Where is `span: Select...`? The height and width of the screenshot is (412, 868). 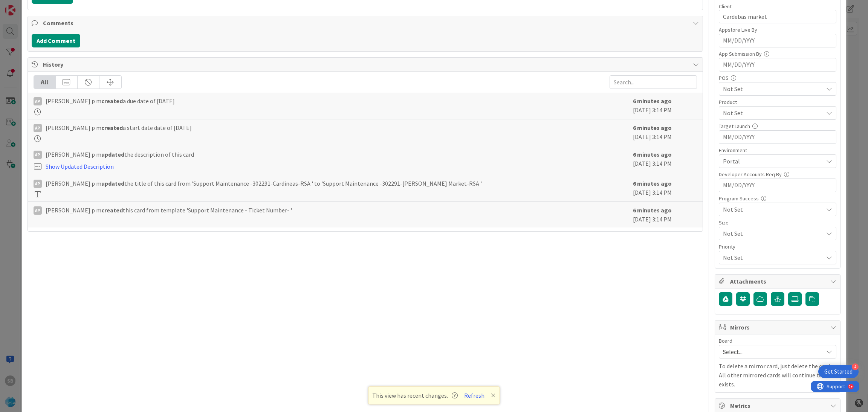
span: Select... is located at coordinates (772, 352).